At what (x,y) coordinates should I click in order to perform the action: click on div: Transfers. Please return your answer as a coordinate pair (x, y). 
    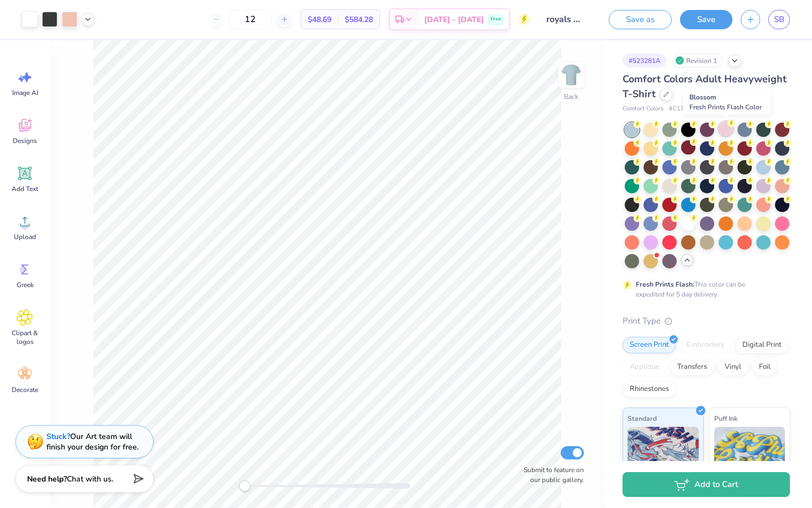
    Looking at the image, I should click on (692, 367).